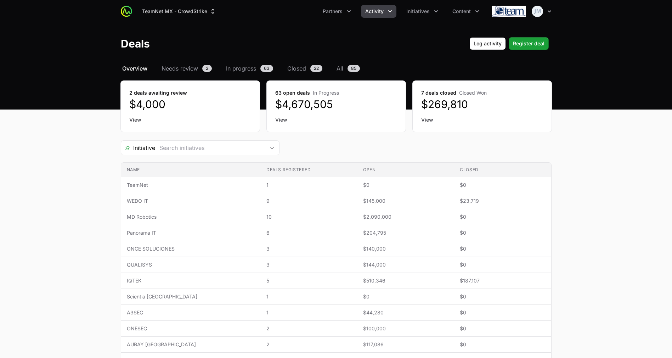  What do you see at coordinates (272, 148) in the screenshot?
I see `div: Open` at bounding box center [272, 148].